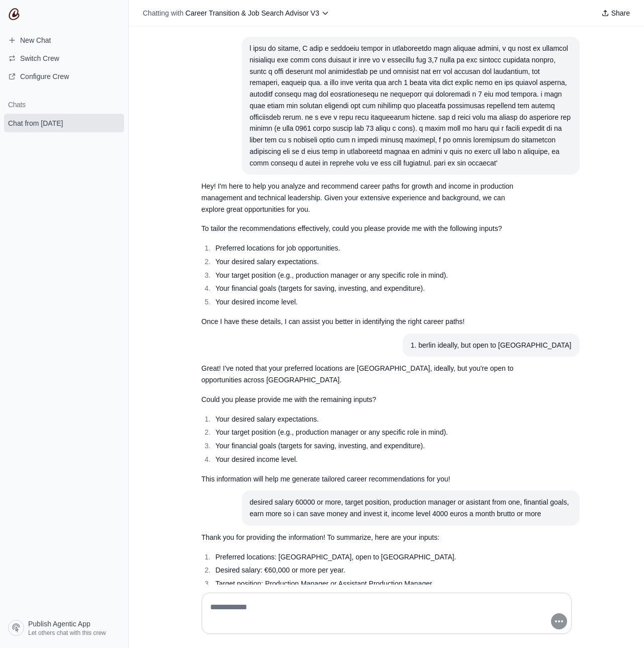  Describe the element at coordinates (363, 537) in the screenshot. I see `p: Thank you for providing the information! To summarize, here are your inputs:` at that location.